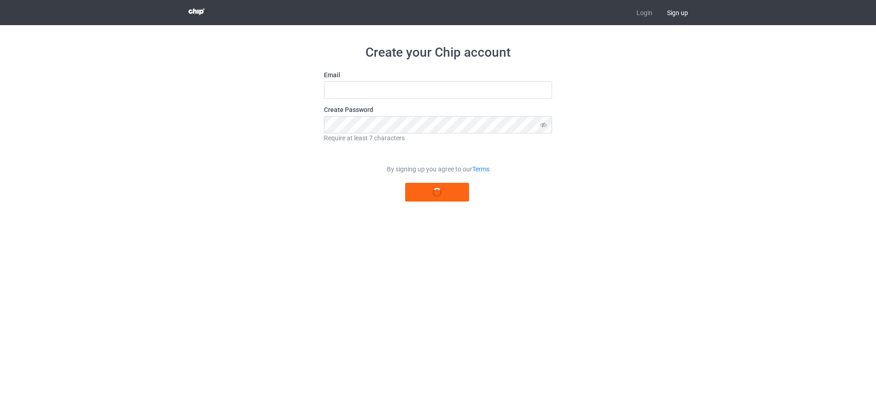 This screenshot has width=876, height=420. Describe the element at coordinates (438, 52) in the screenshot. I see `h1: Create your Chip account` at that location.